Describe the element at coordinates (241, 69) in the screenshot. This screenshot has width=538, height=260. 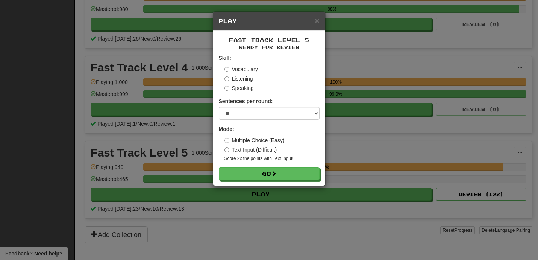
I see `label: Vocabulary` at that location.